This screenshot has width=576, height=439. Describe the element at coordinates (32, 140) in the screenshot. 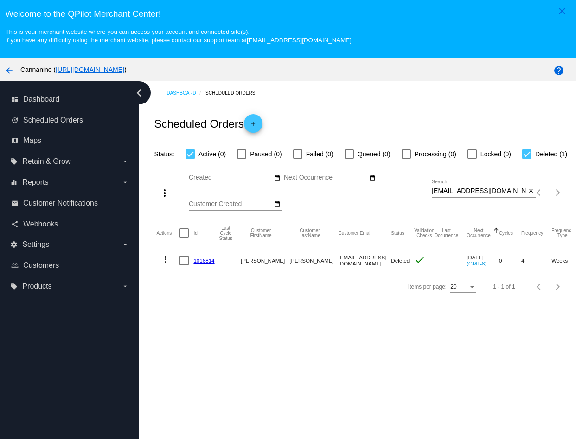

I see `span: Maps` at that location.